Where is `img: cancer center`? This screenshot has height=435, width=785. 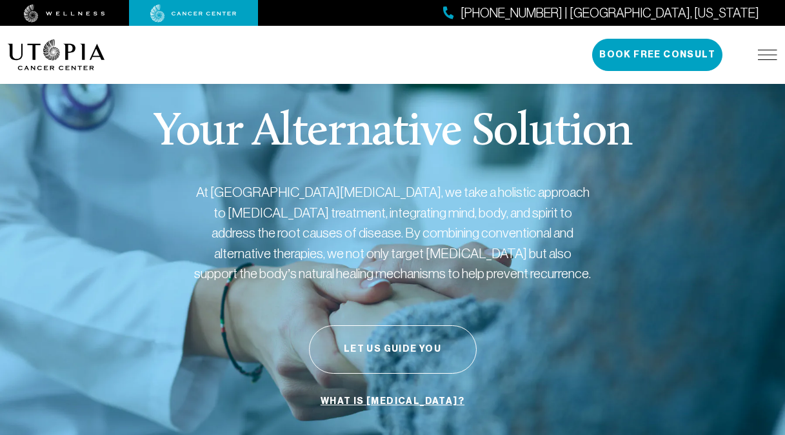 img: cancer center is located at coordinates (193, 14).